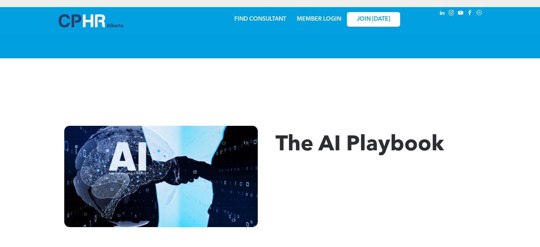 Image resolution: width=540 pixels, height=247 pixels. I want to click on a: MEMBER LOGIN, so click(319, 19).